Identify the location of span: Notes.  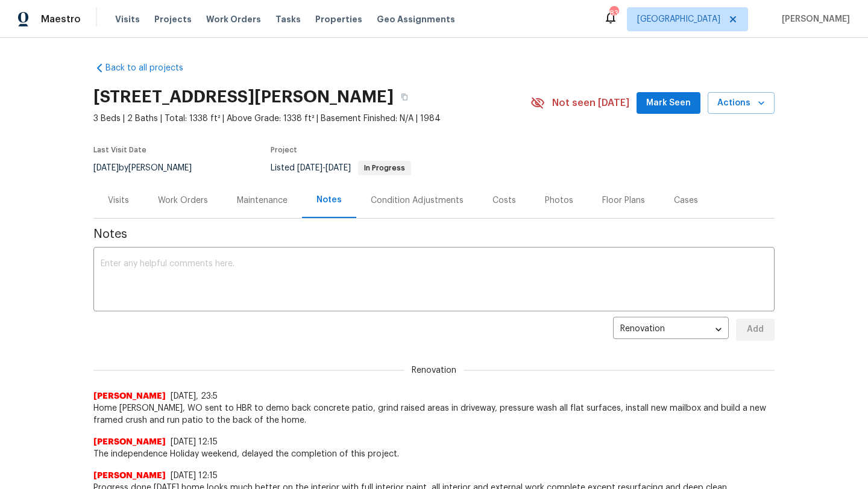
(434, 235).